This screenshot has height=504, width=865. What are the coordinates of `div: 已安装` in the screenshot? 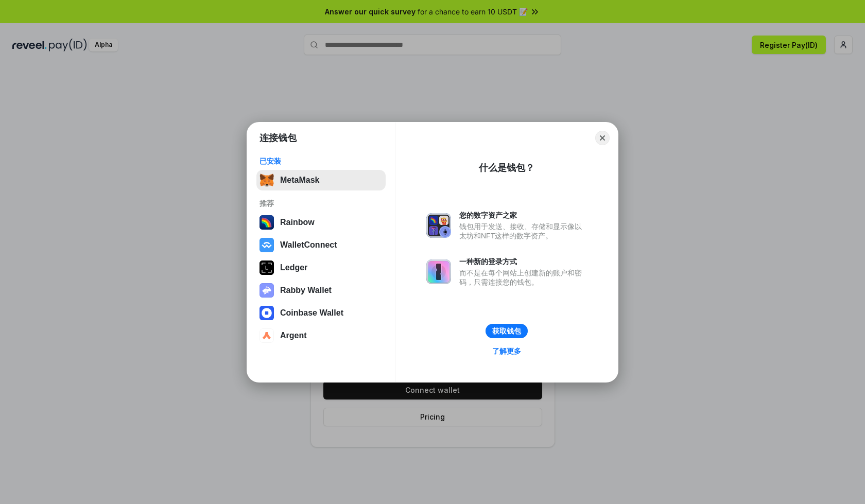 It's located at (321, 161).